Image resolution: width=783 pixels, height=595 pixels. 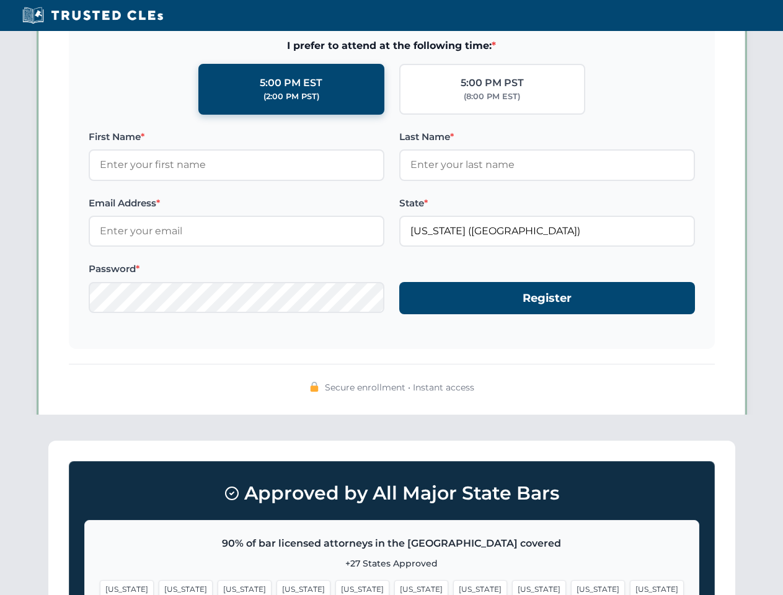 I want to click on label: State, so click(x=547, y=203).